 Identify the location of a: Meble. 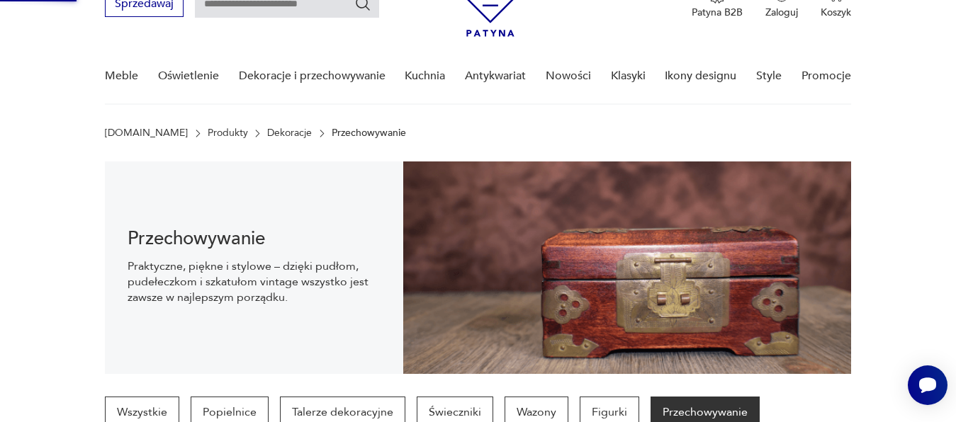
(121, 76).